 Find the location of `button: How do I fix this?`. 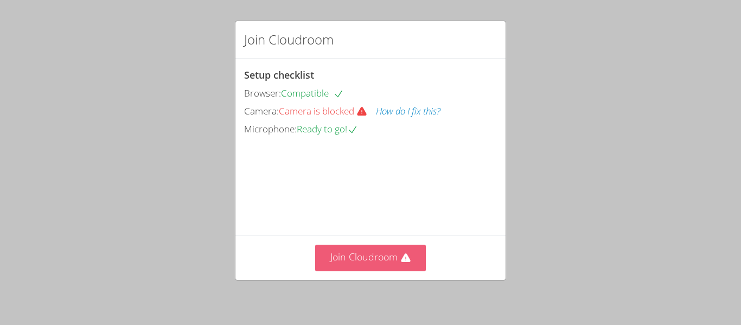

button: How do I fix this? is located at coordinates (408, 111).